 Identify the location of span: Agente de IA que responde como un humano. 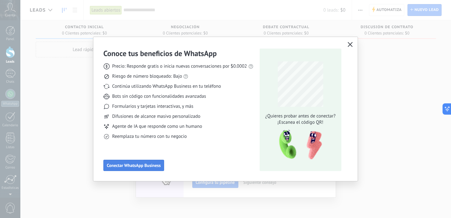
(157, 127).